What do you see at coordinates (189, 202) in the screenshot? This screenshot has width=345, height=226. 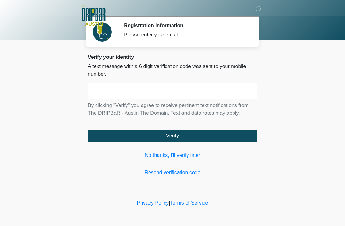 I see `a: Terms of Service` at bounding box center [189, 202].